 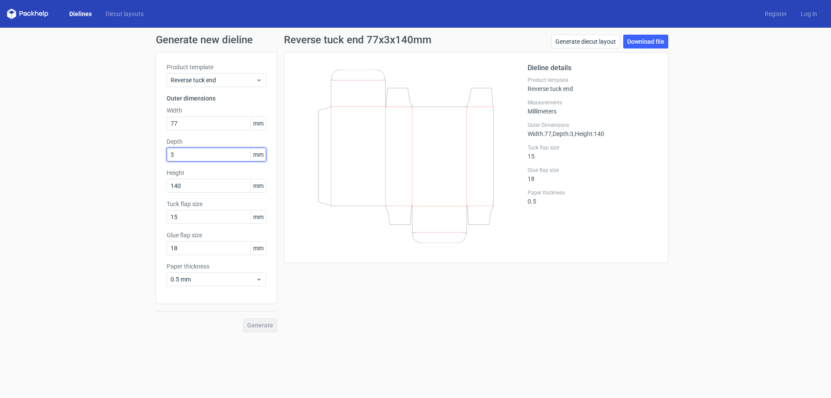 I want to click on span: Width : 77, so click(x=540, y=134).